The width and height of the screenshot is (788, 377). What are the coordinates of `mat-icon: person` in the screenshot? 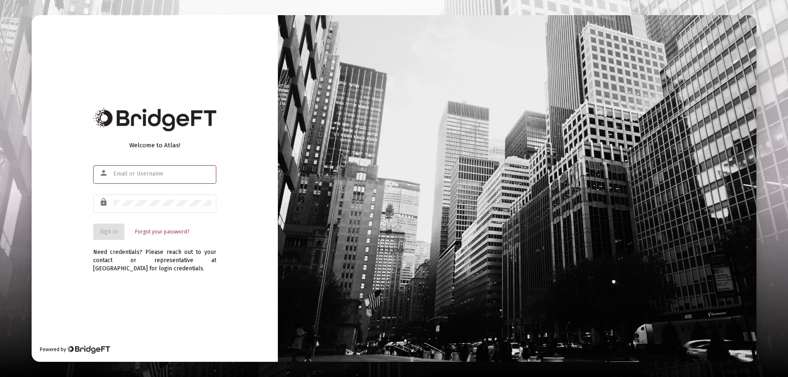 It's located at (104, 173).